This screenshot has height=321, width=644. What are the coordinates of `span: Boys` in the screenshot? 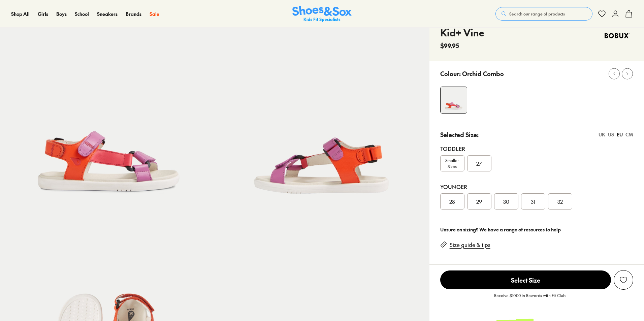 It's located at (62, 14).